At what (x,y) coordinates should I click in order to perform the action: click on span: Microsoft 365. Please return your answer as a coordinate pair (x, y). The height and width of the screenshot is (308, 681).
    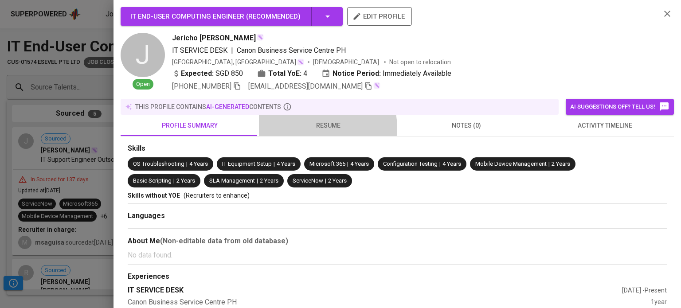
    Looking at the image, I should click on (327, 164).